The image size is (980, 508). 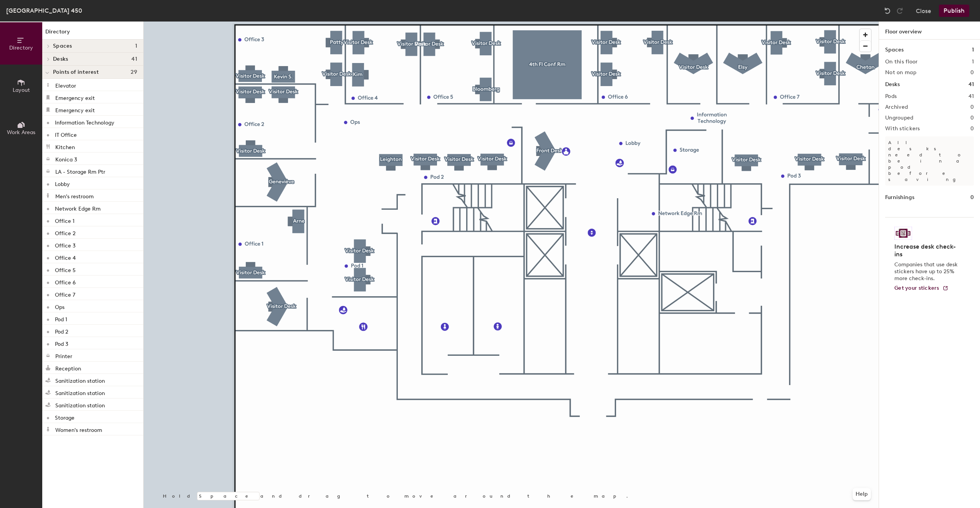 What do you see at coordinates (21, 90) in the screenshot?
I see `span: Layout` at bounding box center [21, 90].